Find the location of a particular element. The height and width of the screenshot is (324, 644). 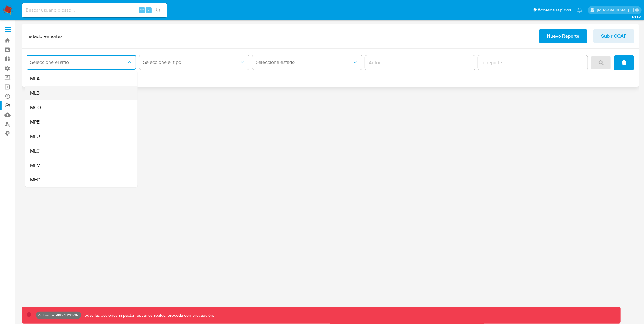

p: Ambiente: PRODUCCIÓN is located at coordinates (58, 315).